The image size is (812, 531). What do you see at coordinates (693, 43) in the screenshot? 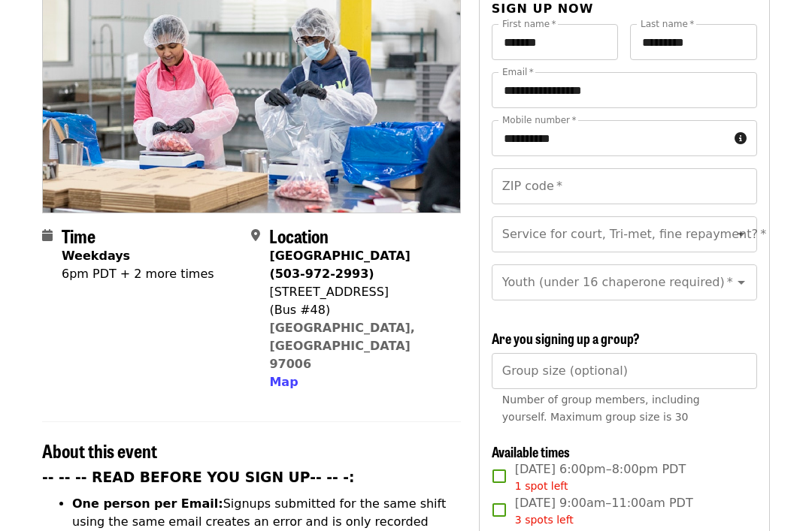
I see `input: Last name` at bounding box center [693, 43].